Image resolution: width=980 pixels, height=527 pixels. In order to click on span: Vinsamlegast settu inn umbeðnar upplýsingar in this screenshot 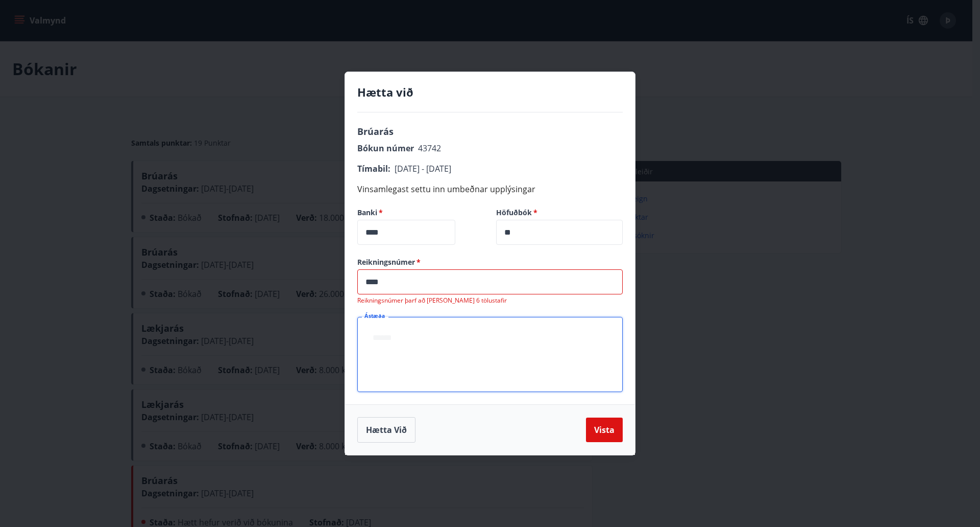, I will do `click(446, 189)`.